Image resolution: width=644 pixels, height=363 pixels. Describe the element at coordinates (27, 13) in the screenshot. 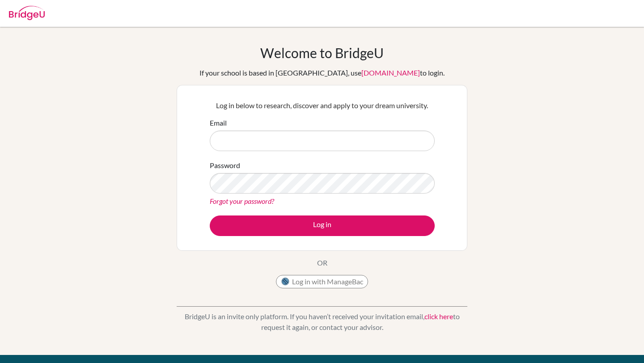

I see `img: Bridge-U` at that location.